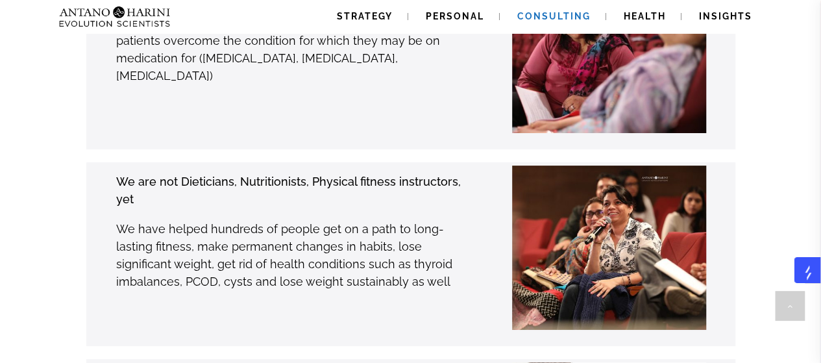 The height and width of the screenshot is (363, 821). What do you see at coordinates (293, 49) in the screenshot?
I see `p: Many doctors recommend us when they want to help their patients overcome the condition for which ...` at bounding box center [293, 49].